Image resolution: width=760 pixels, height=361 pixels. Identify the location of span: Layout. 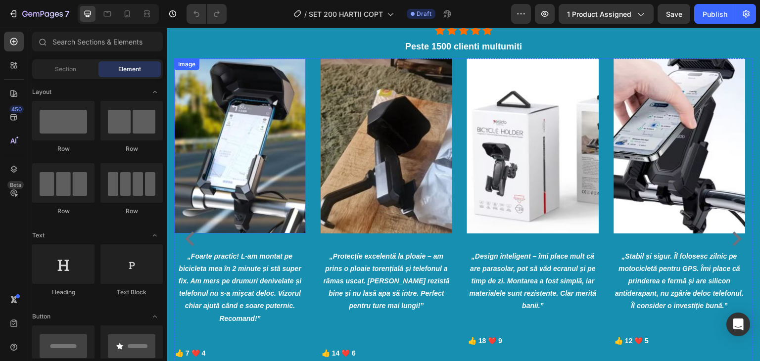
(42, 92).